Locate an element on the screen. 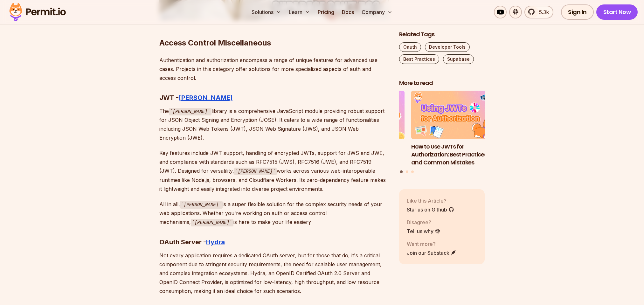 This screenshot has width=644, height=305. div: Posts is located at coordinates (442, 132).